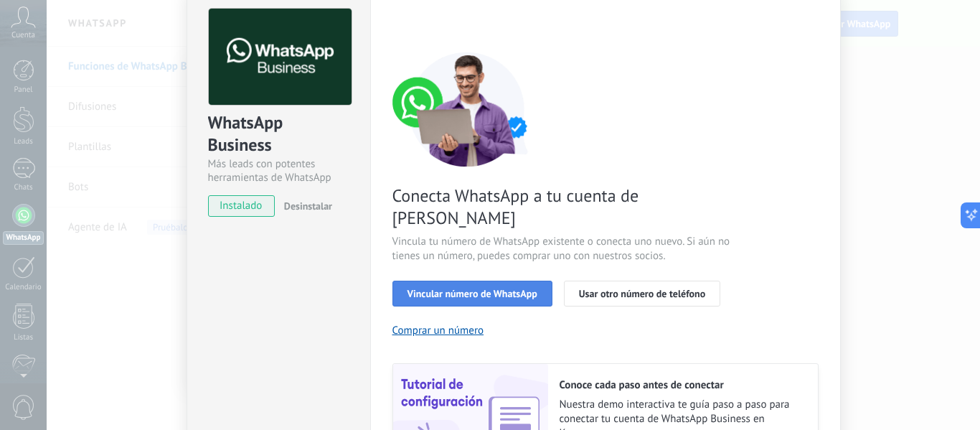  What do you see at coordinates (642, 293) in the screenshot?
I see `button: Usar otro número de teléfono` at bounding box center [642, 293].